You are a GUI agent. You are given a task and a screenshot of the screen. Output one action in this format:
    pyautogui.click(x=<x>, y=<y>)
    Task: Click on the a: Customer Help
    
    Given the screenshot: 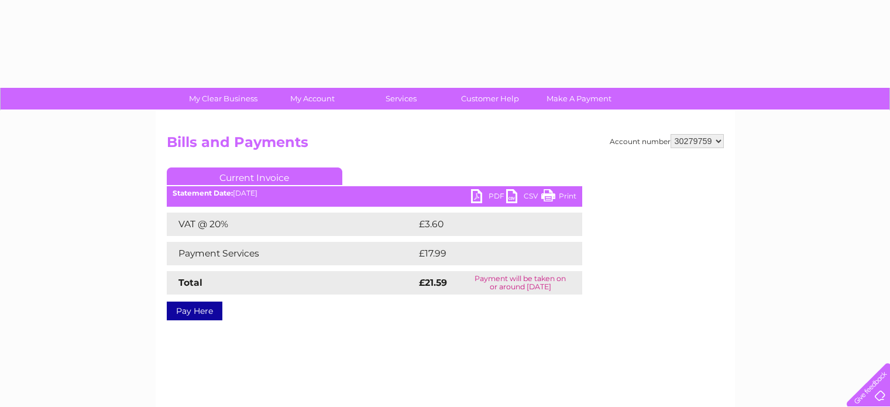 What is the action you would take?
    pyautogui.click(x=490, y=98)
    